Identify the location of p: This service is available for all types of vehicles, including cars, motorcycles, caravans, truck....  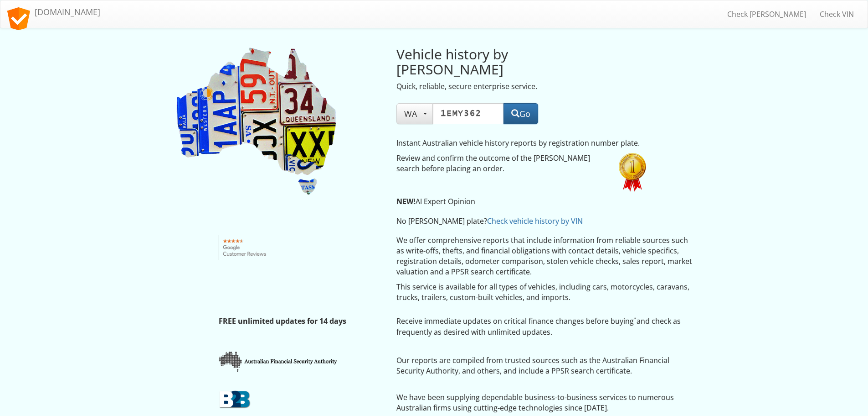
(545, 292).